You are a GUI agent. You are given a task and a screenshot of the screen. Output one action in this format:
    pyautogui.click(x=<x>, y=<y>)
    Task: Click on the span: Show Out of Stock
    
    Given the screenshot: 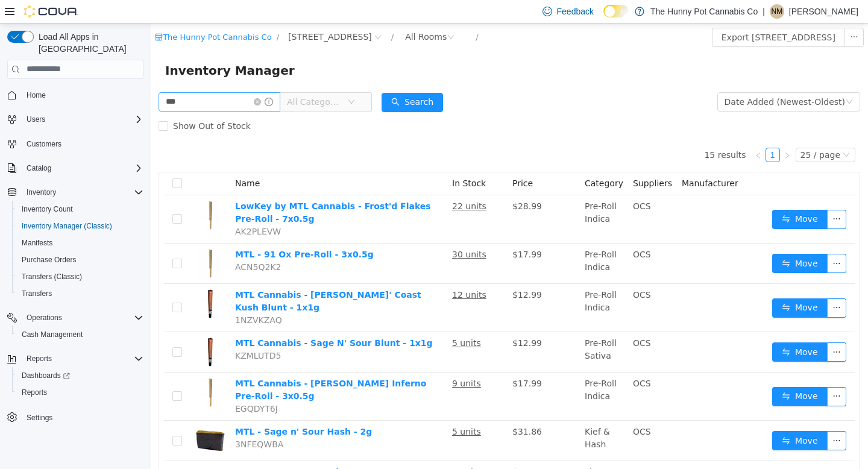 What is the action you would take?
    pyautogui.click(x=61, y=102)
    